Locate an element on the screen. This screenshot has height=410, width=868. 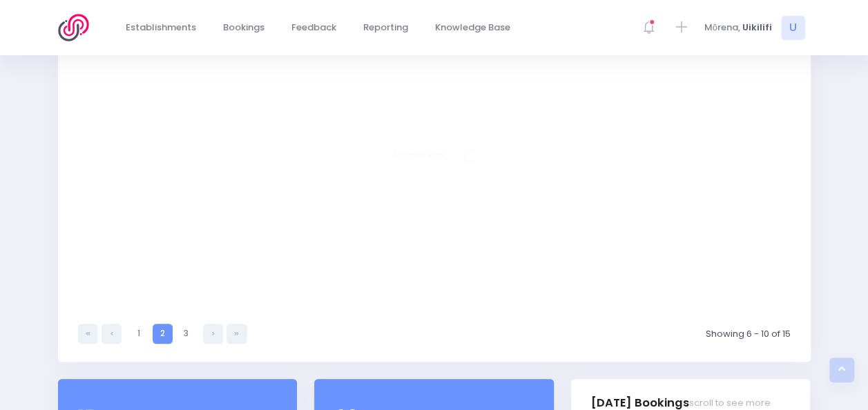
a: Next is located at coordinates (212, 333).